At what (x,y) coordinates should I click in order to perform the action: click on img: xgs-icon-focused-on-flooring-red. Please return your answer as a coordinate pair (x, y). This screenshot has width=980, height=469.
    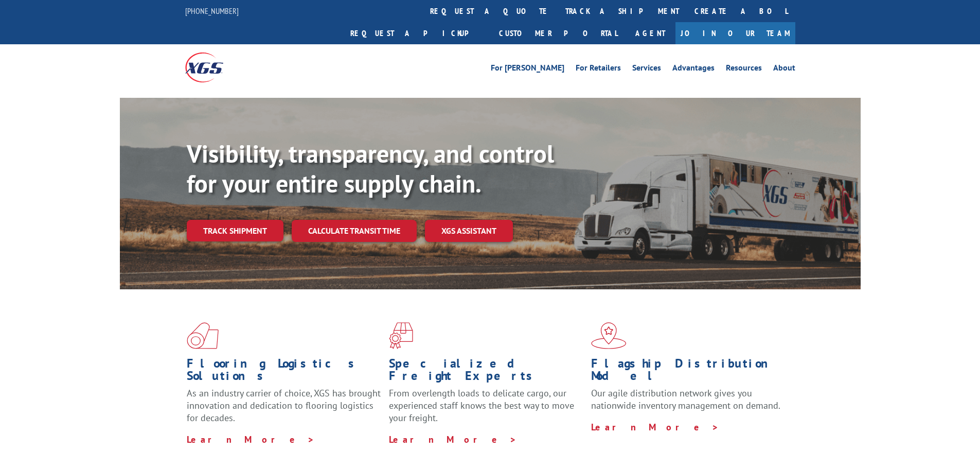
    Looking at the image, I should click on (401, 336).